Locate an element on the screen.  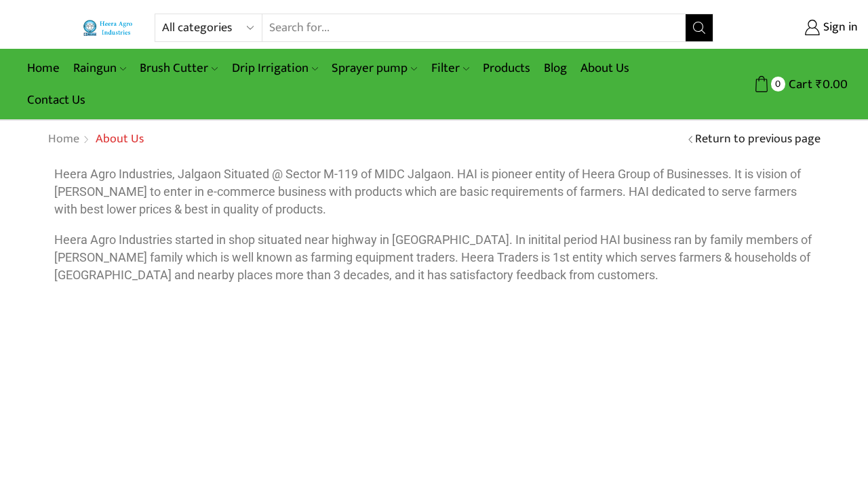
a: Blog is located at coordinates (556, 68).